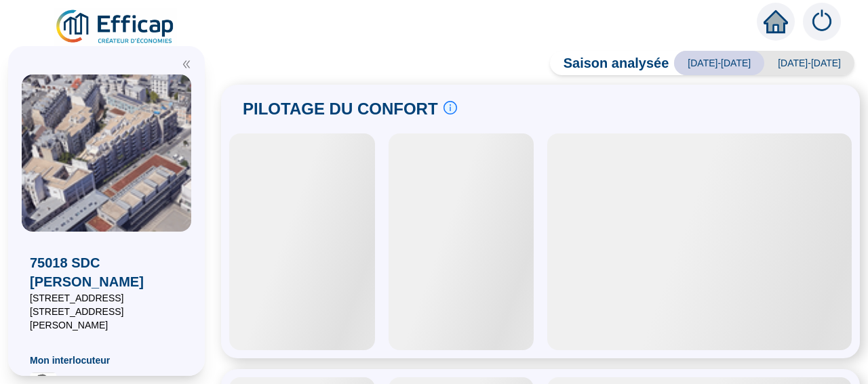 The width and height of the screenshot is (868, 384). I want to click on span: Saison analysée, so click(610, 63).